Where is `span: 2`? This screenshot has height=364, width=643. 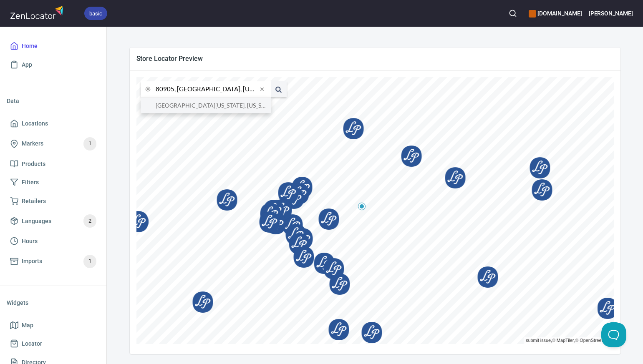
span: 2 is located at coordinates (90, 221).